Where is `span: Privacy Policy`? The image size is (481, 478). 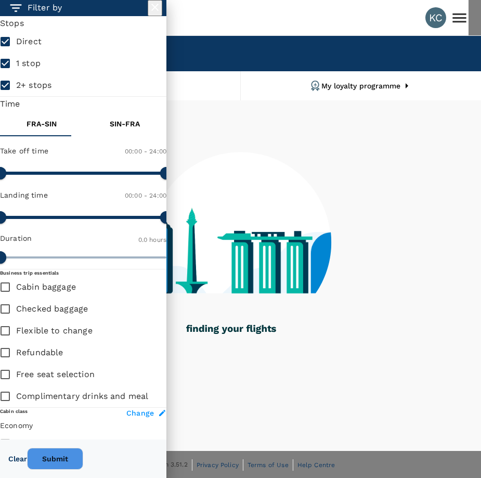 span: Privacy Policy is located at coordinates (217, 465).